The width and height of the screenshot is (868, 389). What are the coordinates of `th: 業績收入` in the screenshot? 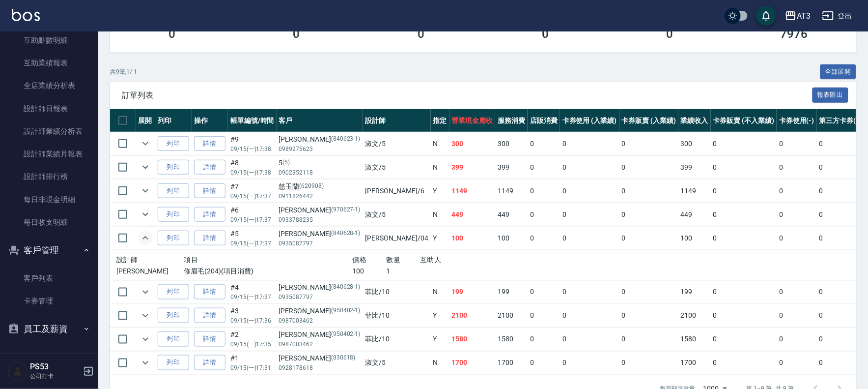 It's located at (695, 121).